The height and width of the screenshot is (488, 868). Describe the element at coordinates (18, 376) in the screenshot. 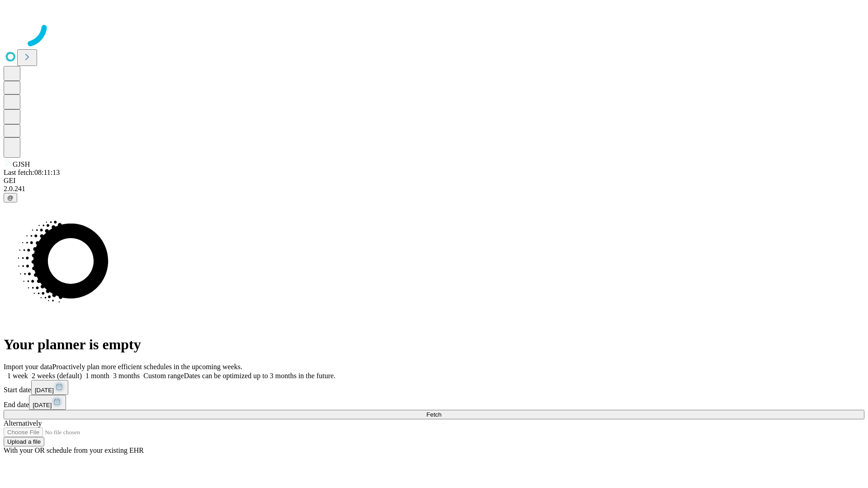

I see `span: 1 week` at that location.